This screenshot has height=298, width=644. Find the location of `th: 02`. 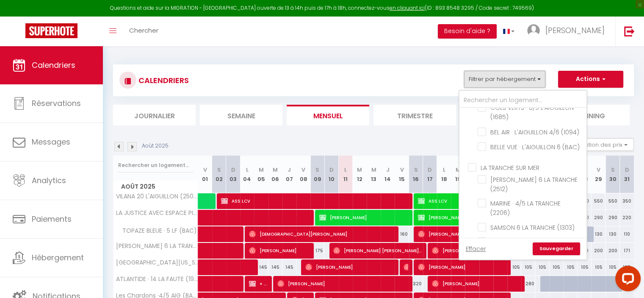

th: 02 is located at coordinates (219, 174).